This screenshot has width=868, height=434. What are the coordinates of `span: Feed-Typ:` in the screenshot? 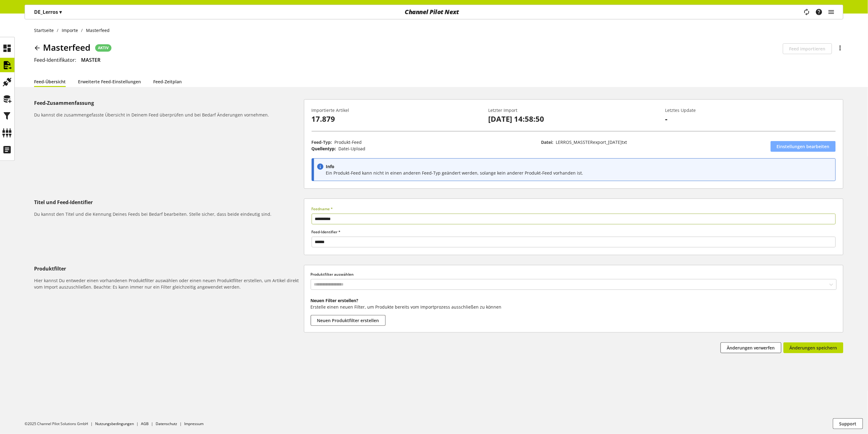 It's located at (322, 142).